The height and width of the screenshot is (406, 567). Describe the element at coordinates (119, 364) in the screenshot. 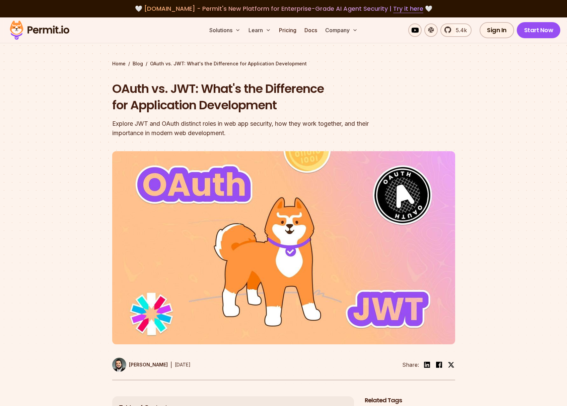

I see `img: Gabriel L. Manor` at that location.